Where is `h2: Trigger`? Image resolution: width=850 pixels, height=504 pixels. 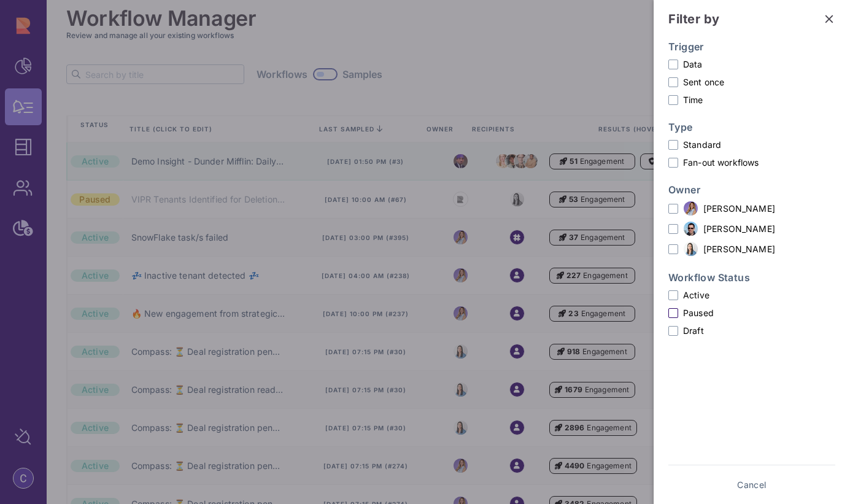
h2: Trigger is located at coordinates (752, 46).